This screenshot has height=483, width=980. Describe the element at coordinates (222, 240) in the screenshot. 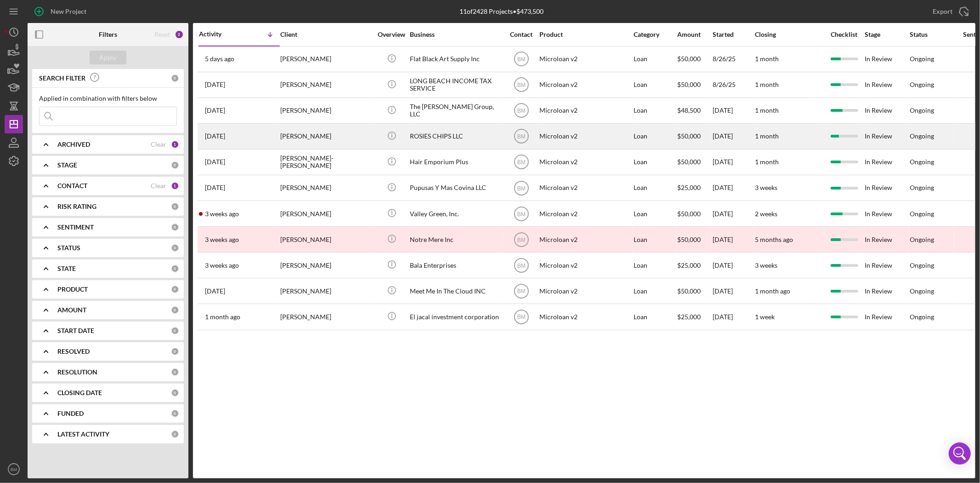

I see `time: 2025-08-12 20:34` at that location.